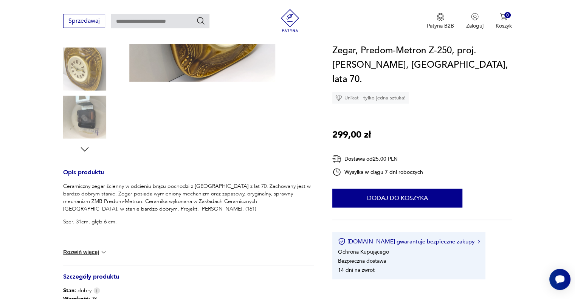 Image resolution: width=575 pixels, height=299 pixels. I want to click on img: Ikona strzałki w prawo, so click(479, 242).